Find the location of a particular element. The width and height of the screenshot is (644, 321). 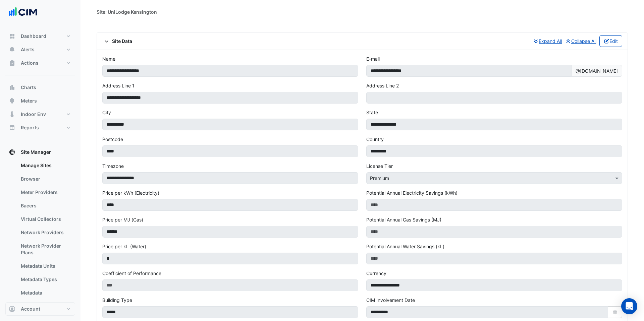

app-icon: Reports is located at coordinates (12, 128).